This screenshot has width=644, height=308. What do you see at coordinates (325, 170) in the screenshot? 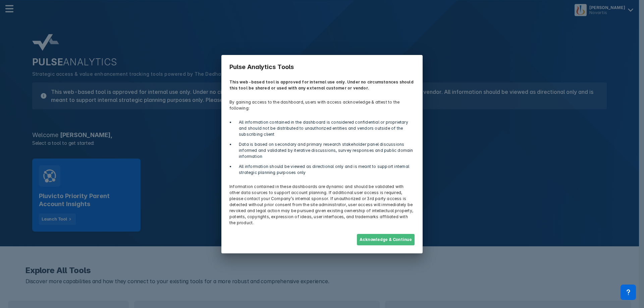
I see `li: All information should be viewed as directional only and is meant to support internal strategic p...` at bounding box center [325, 170].